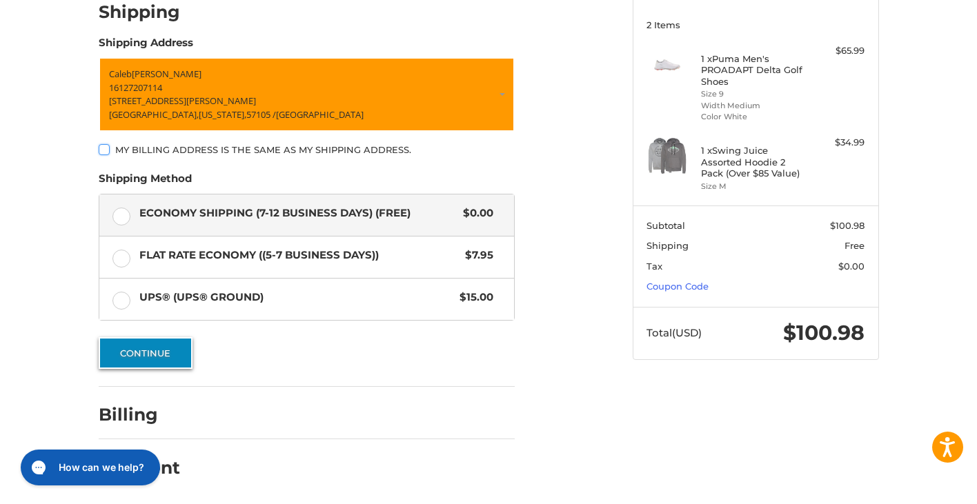  Describe the element at coordinates (753, 70) in the screenshot. I see `h4: 1 x Puma Men's PROADAPT Delta Golf Shoes` at that location.